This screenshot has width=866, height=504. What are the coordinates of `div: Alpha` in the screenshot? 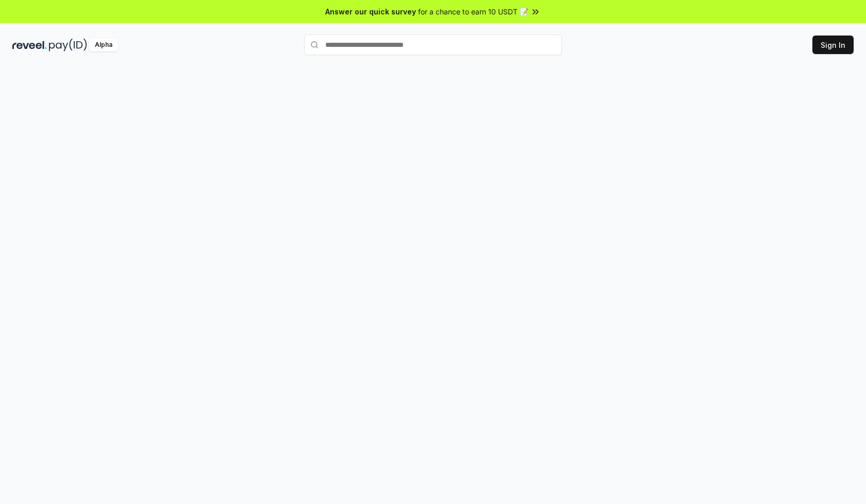 It's located at (103, 45).